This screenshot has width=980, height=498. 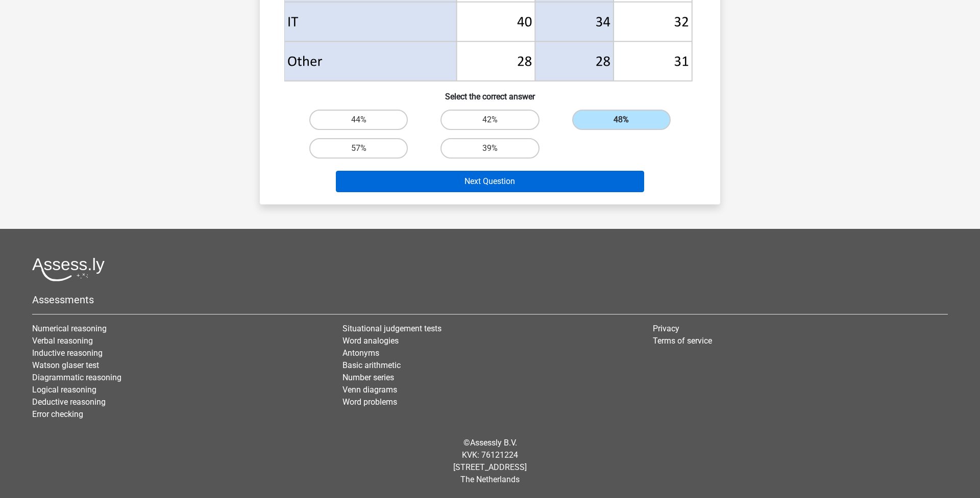 I want to click on a: Situational judgement tests, so click(x=393, y=328).